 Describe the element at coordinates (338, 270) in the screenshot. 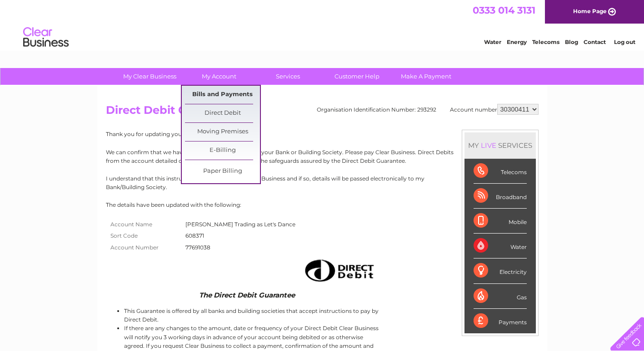

I see `img: Direct Debit image` at that location.